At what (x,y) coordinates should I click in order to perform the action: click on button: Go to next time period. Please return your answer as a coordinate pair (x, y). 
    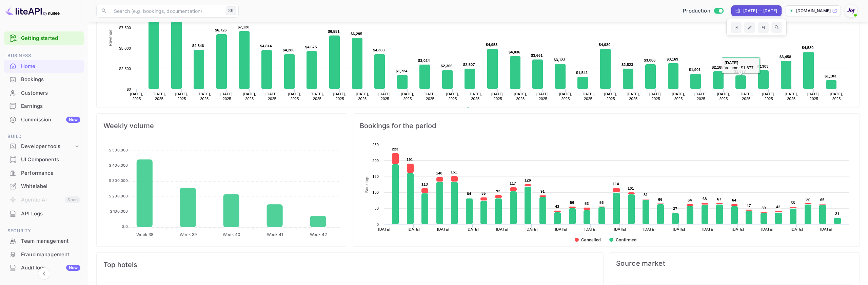
    Looking at the image, I should click on (763, 27).